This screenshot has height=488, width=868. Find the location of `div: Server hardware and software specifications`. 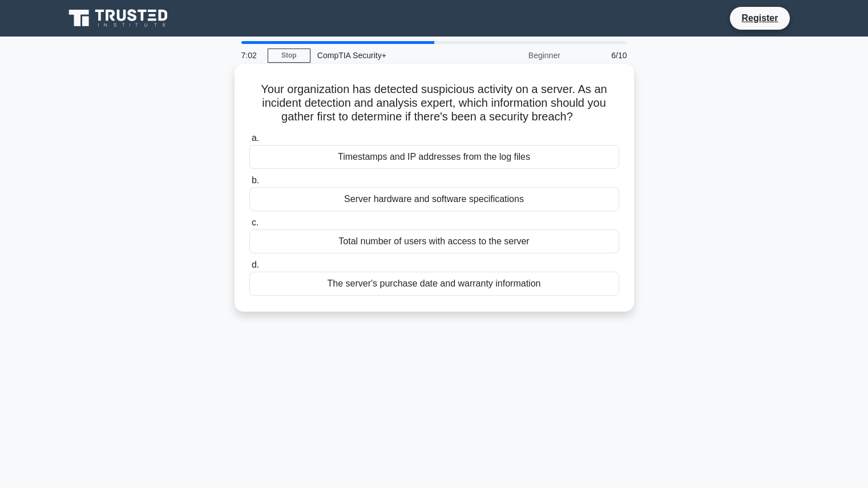

div: Server hardware and software specifications is located at coordinates (434, 199).